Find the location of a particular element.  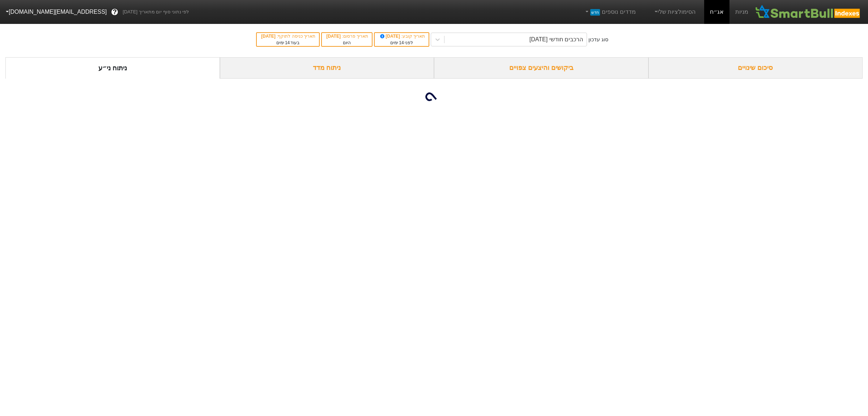

a: מדדים נוספיםחדש is located at coordinates (610, 12).